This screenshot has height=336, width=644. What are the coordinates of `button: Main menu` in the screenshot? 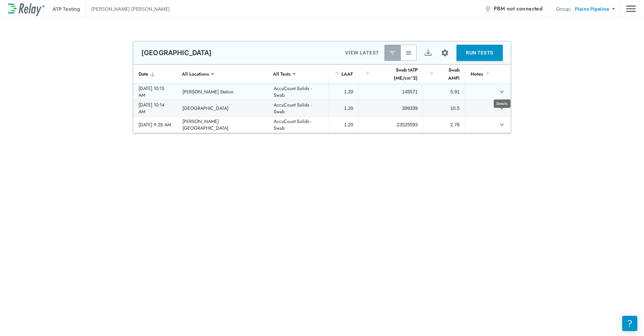 It's located at (631, 9).